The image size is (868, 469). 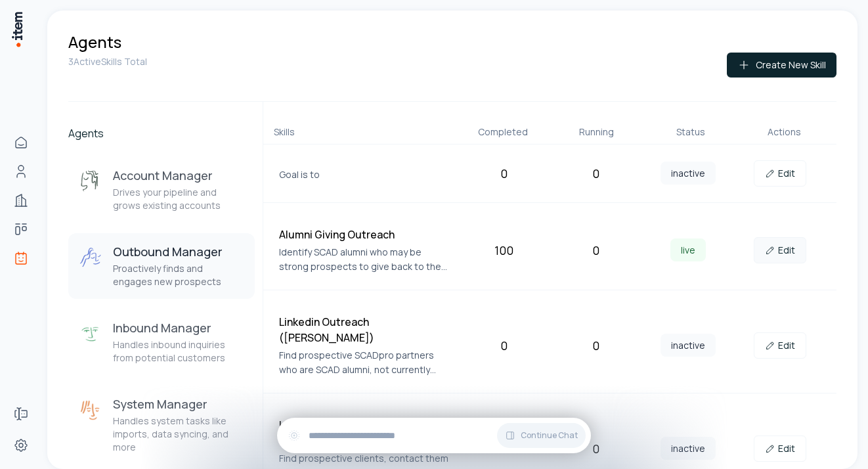 I want to click on p: Handles system tasks like imports, data syncing, and more, so click(x=179, y=434).